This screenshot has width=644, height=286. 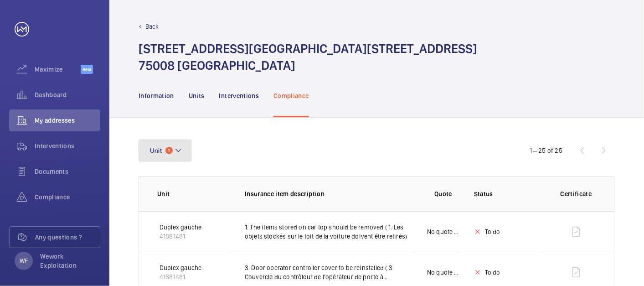 I want to click on span: 1, so click(x=169, y=151).